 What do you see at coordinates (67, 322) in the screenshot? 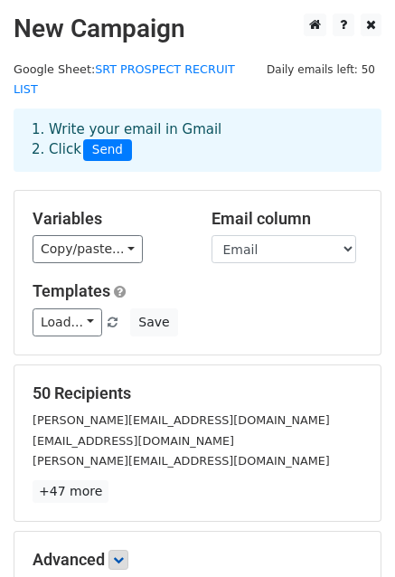
I see `a: Load...` at bounding box center [67, 322].